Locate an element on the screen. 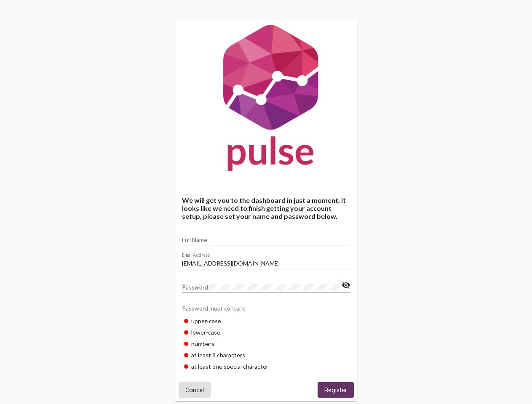  div: lower-case is located at coordinates (266, 332).